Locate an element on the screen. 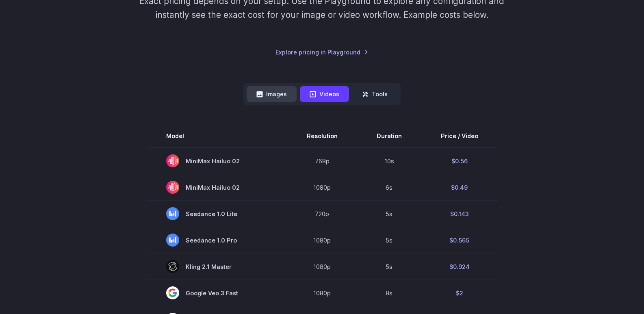 The width and height of the screenshot is (644, 314). td: $2 is located at coordinates (460, 293).